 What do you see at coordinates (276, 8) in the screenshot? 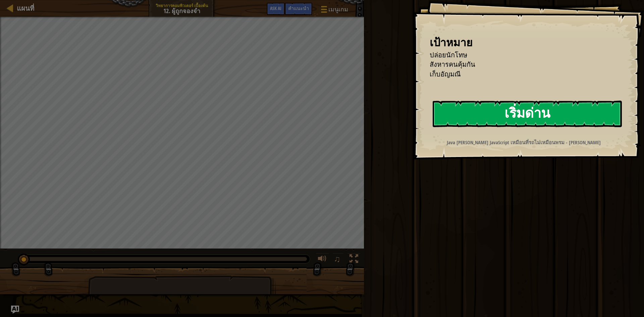
I see `span: Ask AI` at bounding box center [276, 8].